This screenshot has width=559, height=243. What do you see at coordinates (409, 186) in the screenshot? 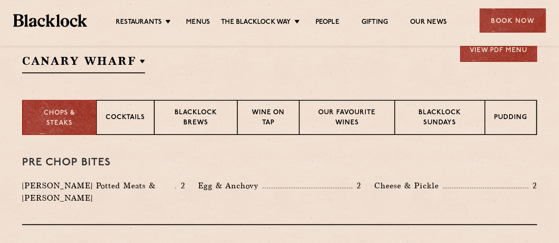
I see `p: Cheese & Pickle` at bounding box center [409, 186].